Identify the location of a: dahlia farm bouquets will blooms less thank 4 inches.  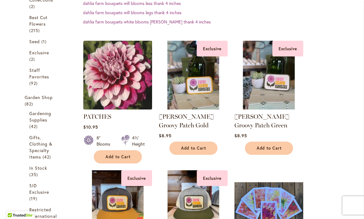
(132, 3).